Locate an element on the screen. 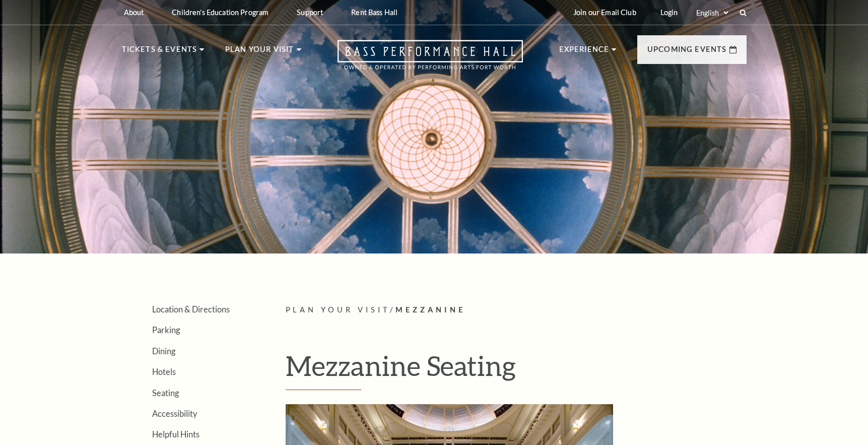  p: Upcoming Events is located at coordinates (687, 52).